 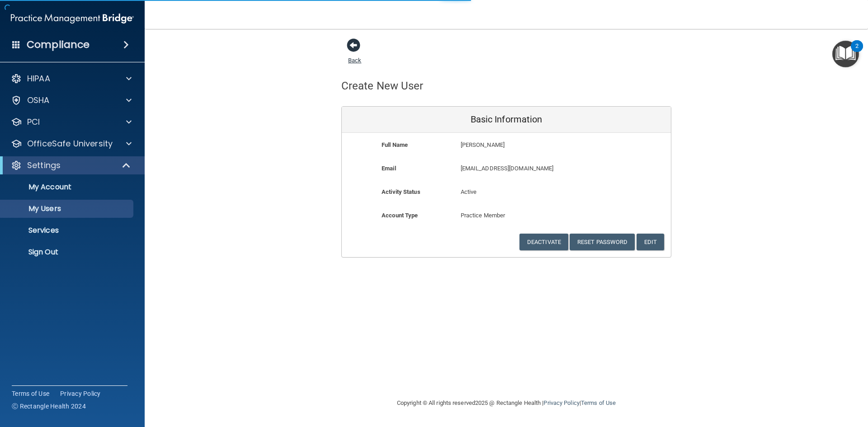 What do you see at coordinates (395, 145) in the screenshot?
I see `b: Full Name` at bounding box center [395, 145].